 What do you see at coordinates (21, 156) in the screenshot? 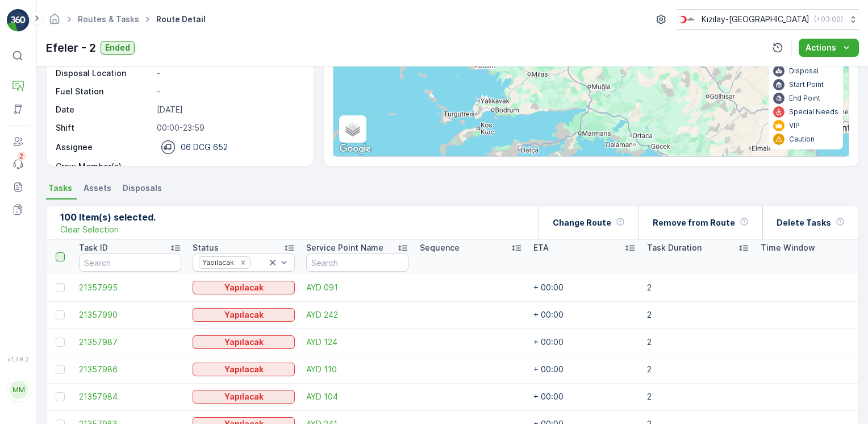
I see `p: 2` at bounding box center [21, 156].